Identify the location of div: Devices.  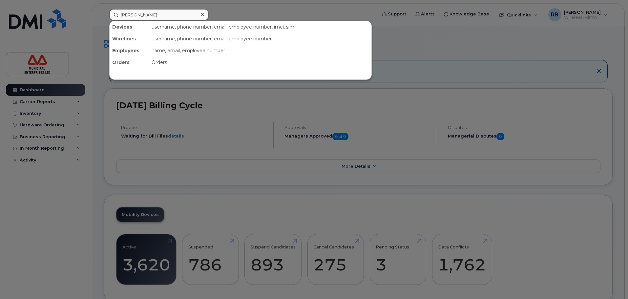
(129, 27).